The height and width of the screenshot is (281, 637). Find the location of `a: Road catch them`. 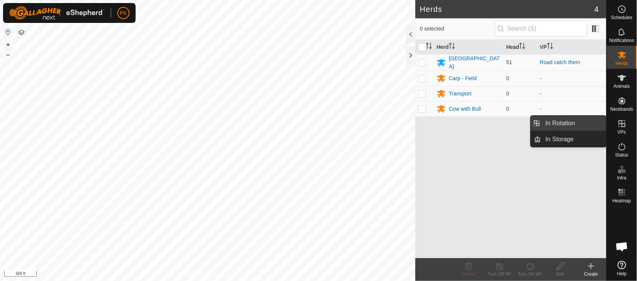

a: Road catch them is located at coordinates (561, 62).